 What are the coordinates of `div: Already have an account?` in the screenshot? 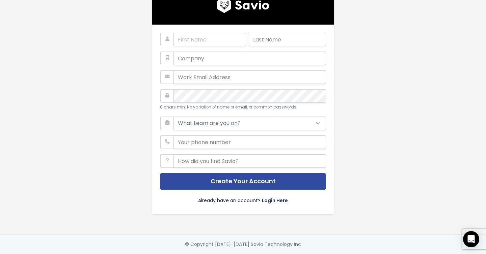 It's located at (243, 198).